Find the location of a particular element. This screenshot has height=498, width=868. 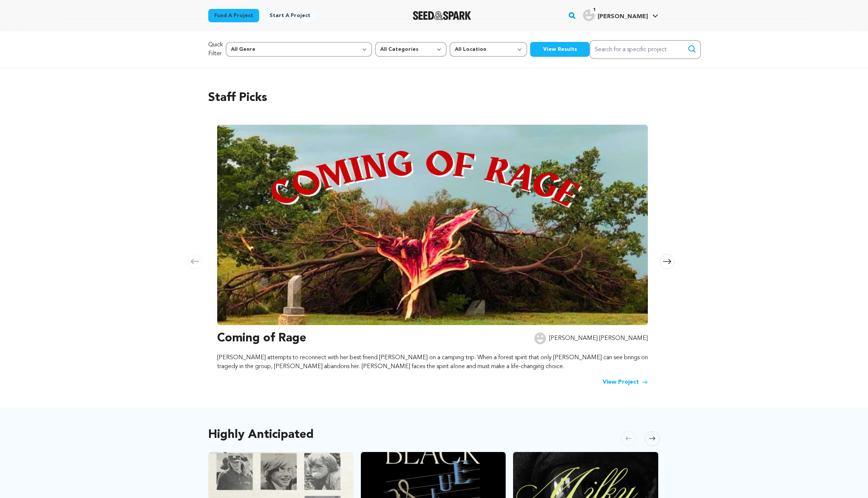

button: View Results is located at coordinates (560, 49).